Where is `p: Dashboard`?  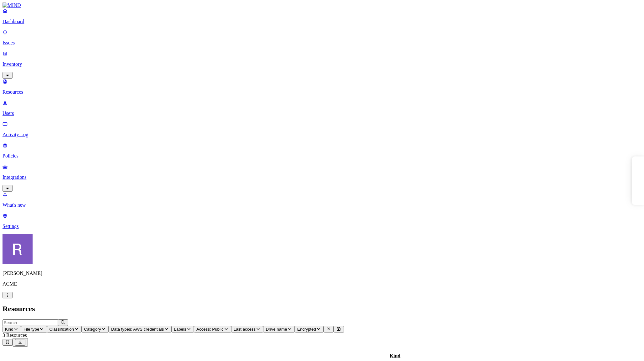 p: Dashboard is located at coordinates (322, 21).